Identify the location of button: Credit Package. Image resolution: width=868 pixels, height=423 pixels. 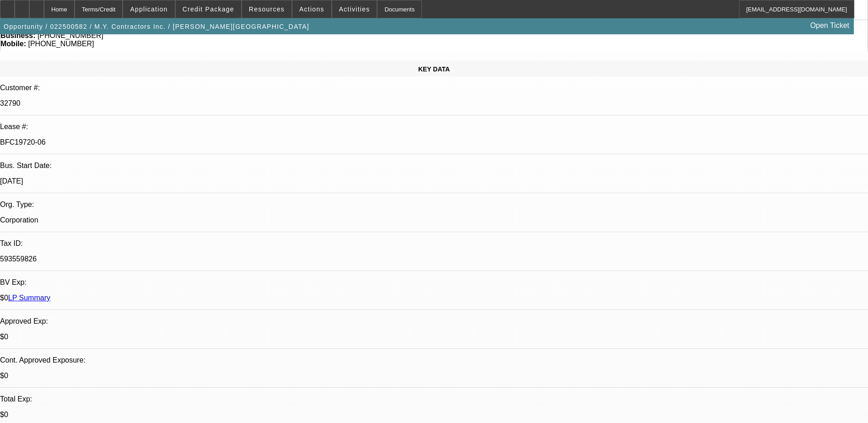
(209, 9).